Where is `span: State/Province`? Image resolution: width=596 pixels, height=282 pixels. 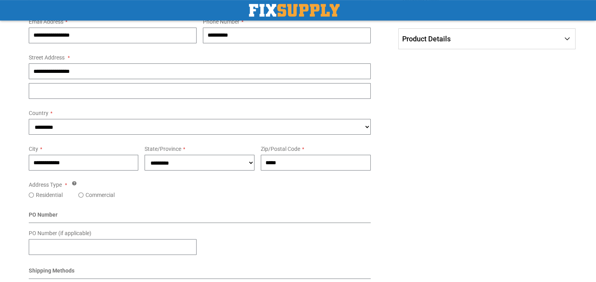
span: State/Province is located at coordinates (163, 149).